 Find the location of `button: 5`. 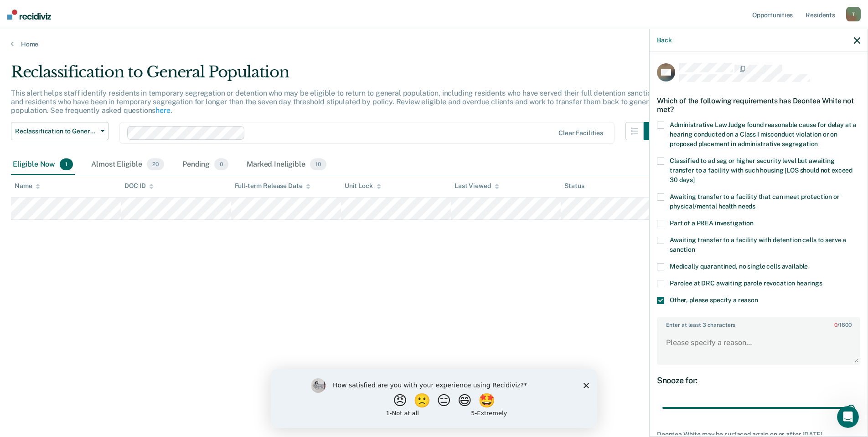

button: 5 is located at coordinates (217, 31).